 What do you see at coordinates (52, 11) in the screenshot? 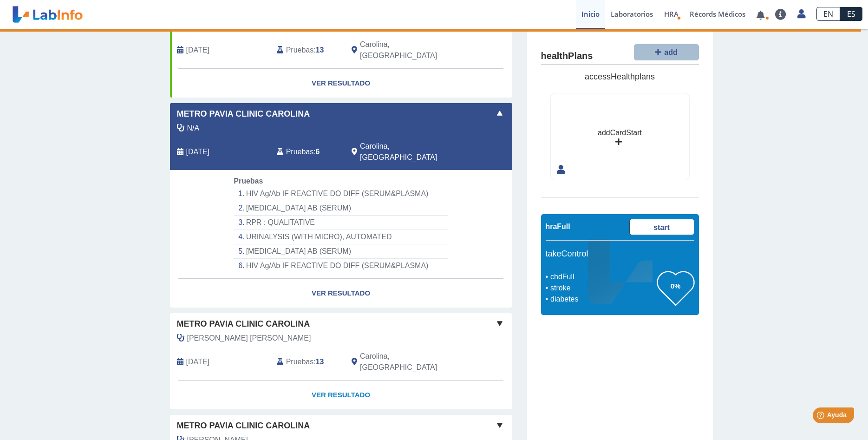
I see `span: Ayuda` at bounding box center [52, 11].